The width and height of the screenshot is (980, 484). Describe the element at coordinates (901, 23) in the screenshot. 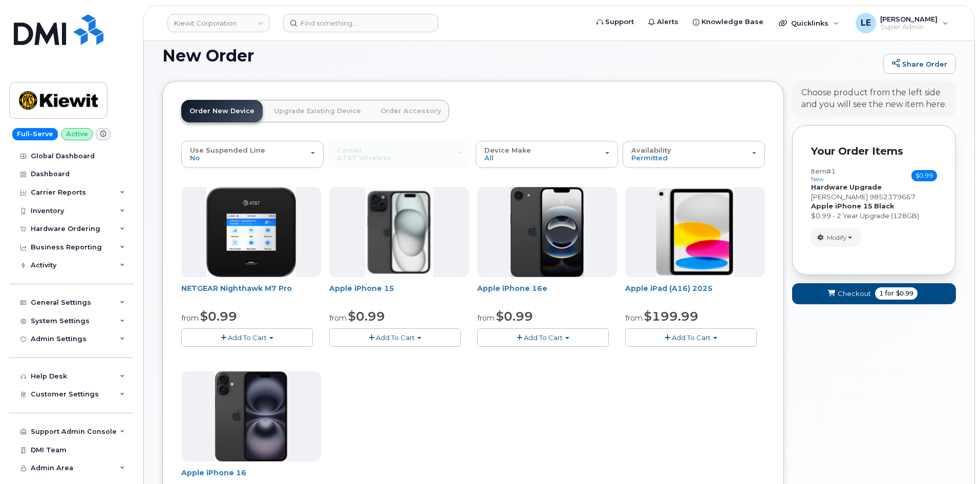

I see `div: Logan Ellison` at that location.